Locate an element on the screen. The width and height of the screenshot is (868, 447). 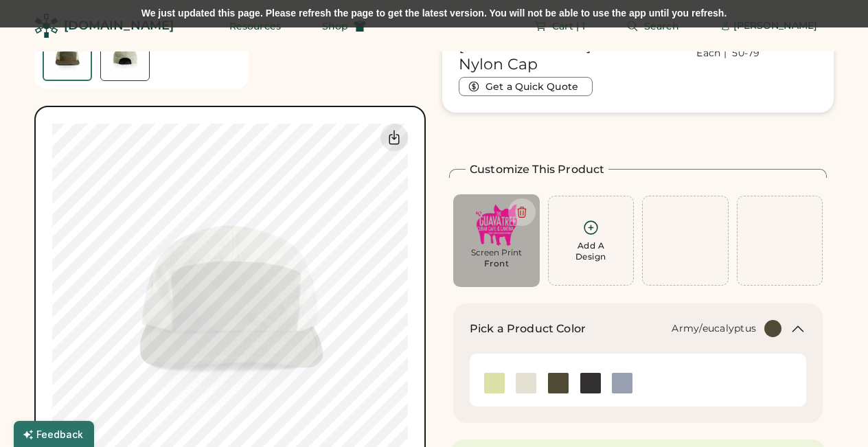
div: Coal/black is located at coordinates (591, 383).